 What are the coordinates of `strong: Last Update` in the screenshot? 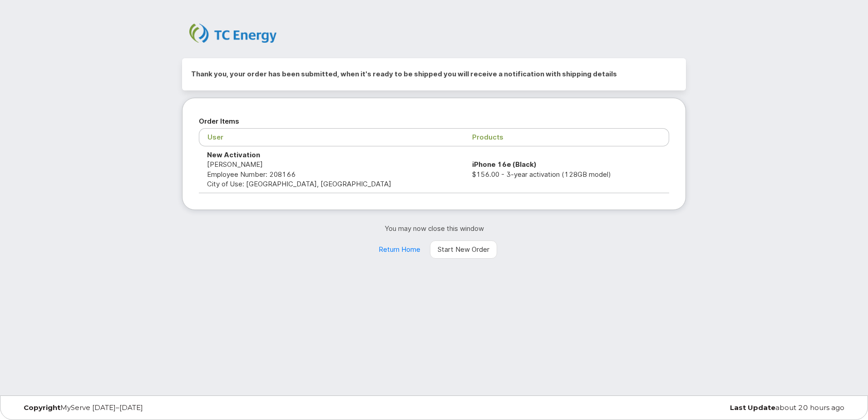 It's located at (753, 407).